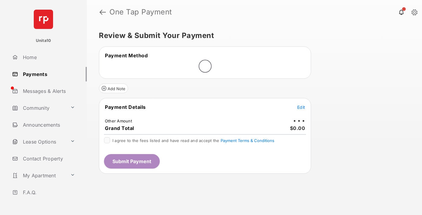  What do you see at coordinates (39, 142) in the screenshot?
I see `a: Lease Options` at bounding box center [39, 142].